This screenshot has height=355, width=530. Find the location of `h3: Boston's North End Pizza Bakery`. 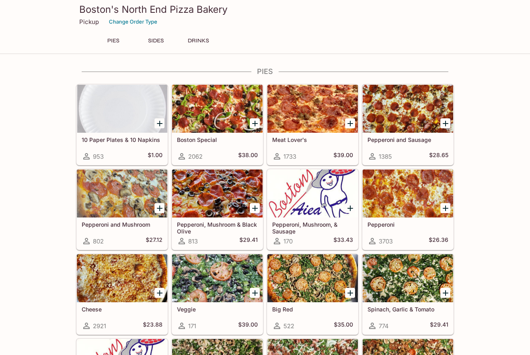

h3: Boston's North End Pizza Bakery is located at coordinates (265, 9).